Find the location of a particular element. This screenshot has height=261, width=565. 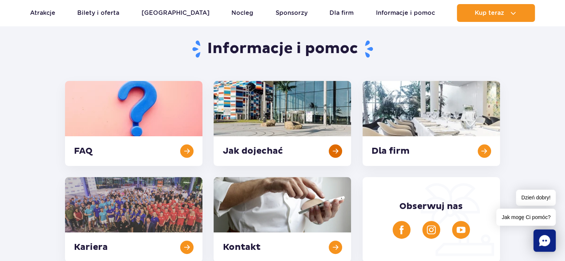

a: Nocleg is located at coordinates (242, 13).